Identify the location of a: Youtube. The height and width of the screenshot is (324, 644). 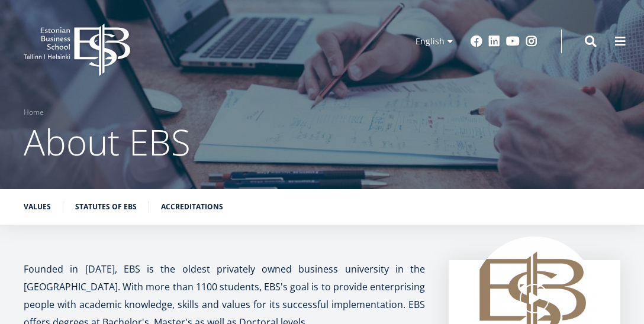
(512, 42).